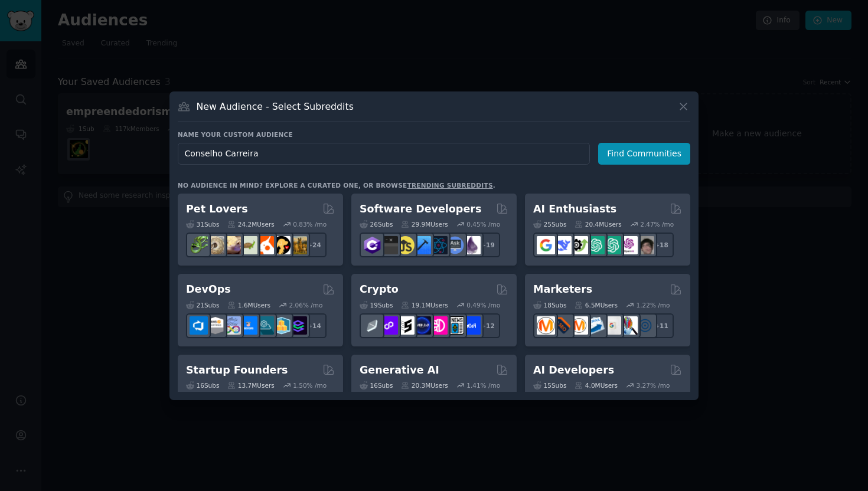 The image size is (868, 491). I want to click on div: 1.41 % /mo, so click(483, 386).